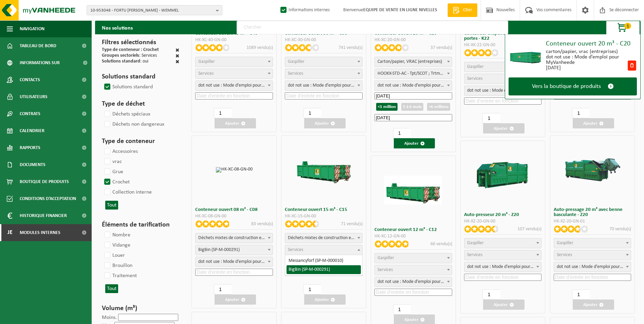  Describe the element at coordinates (323, 40) in the screenshot. I see `div: HK-XC-30-GN-00` at that location.